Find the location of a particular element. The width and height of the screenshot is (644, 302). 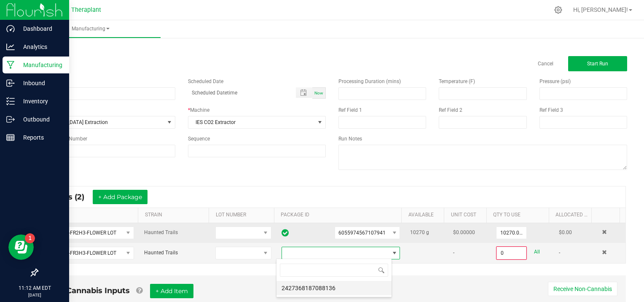

span: IES CO2 Extractor is located at coordinates (251, 122).